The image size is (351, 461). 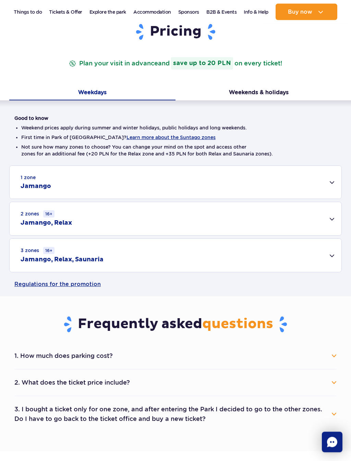 What do you see at coordinates (238, 325) in the screenshot?
I see `span: questions` at bounding box center [238, 325].